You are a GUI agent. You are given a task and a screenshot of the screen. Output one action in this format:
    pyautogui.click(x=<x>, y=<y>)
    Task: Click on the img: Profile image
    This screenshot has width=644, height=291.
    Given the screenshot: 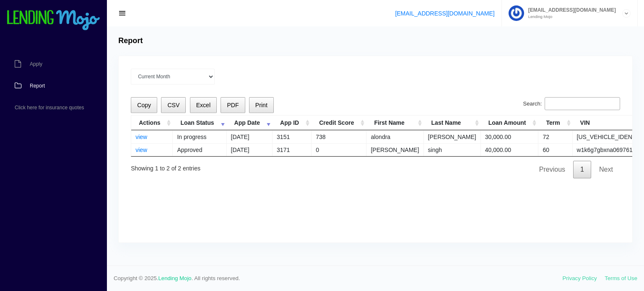 What is the action you would take?
    pyautogui.click(x=516, y=13)
    